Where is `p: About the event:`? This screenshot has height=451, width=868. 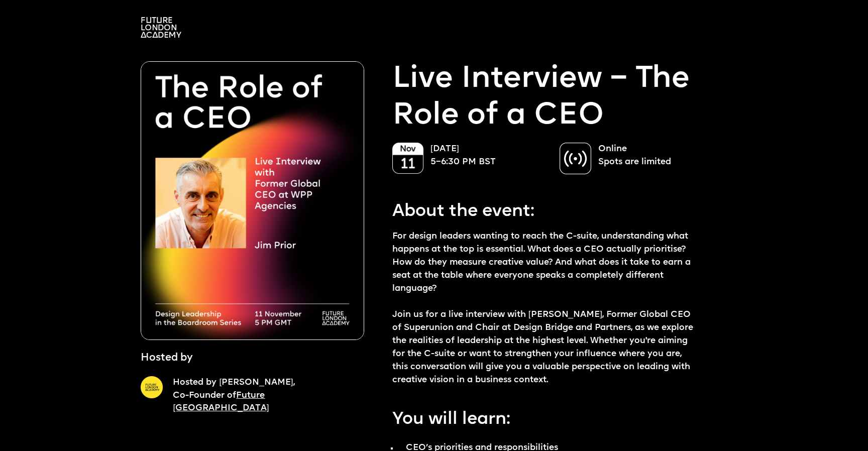
p: About the event: is located at coordinates (543, 209).